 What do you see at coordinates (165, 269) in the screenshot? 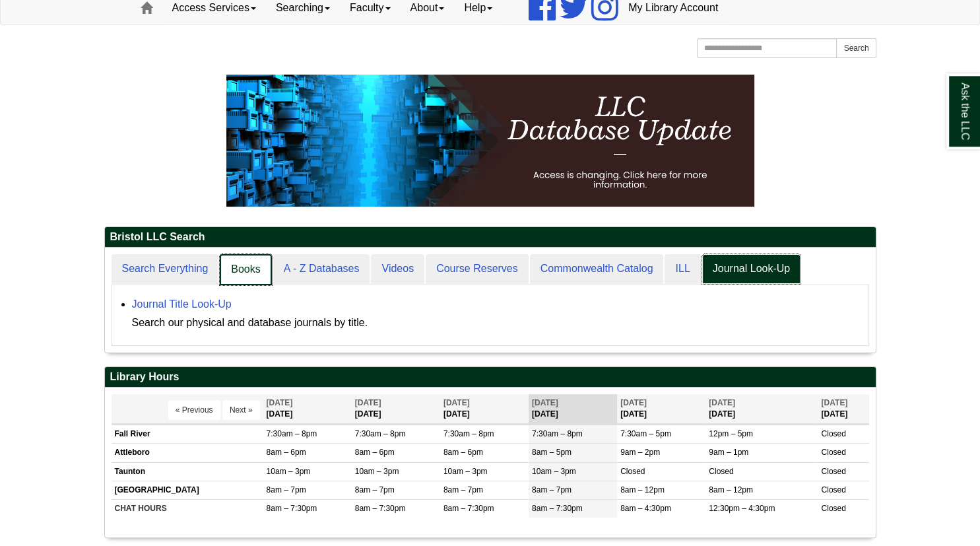
I see `a: Search Everything` at bounding box center [165, 269].